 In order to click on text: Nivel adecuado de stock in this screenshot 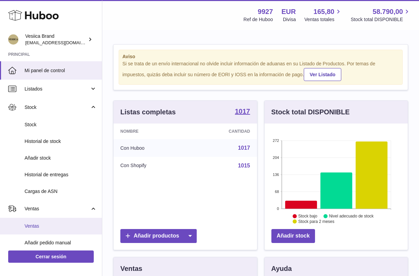, I will do `click(351, 216)`.